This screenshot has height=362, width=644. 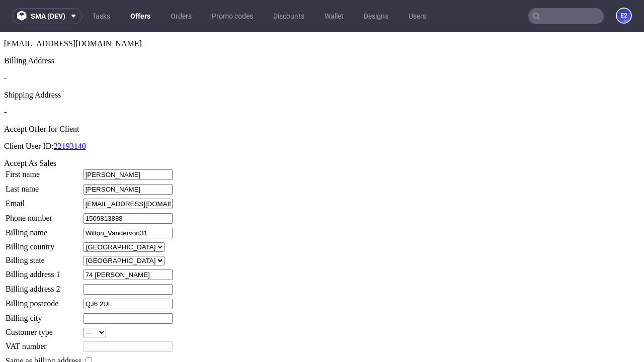 I want to click on button: sma (dev), so click(x=47, y=16).